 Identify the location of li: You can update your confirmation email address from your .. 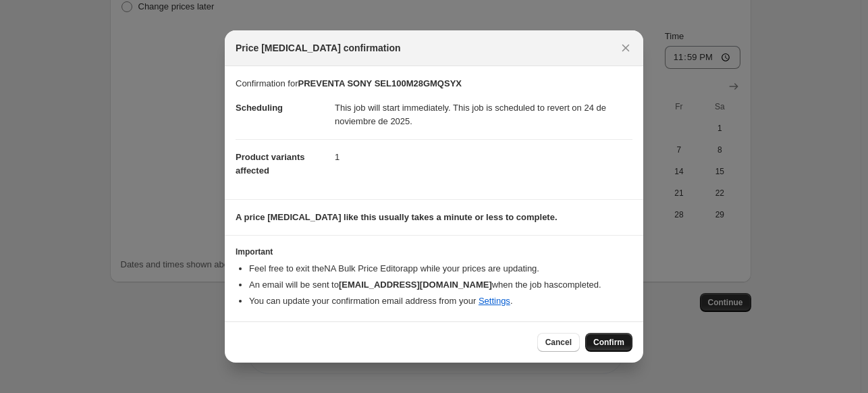
(441, 301).